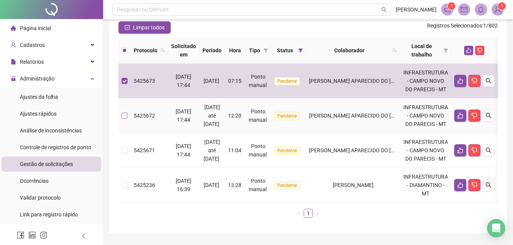 The image size is (513, 245). Describe the element at coordinates (498, 10) in the screenshot. I see `img: 85017` at that location.